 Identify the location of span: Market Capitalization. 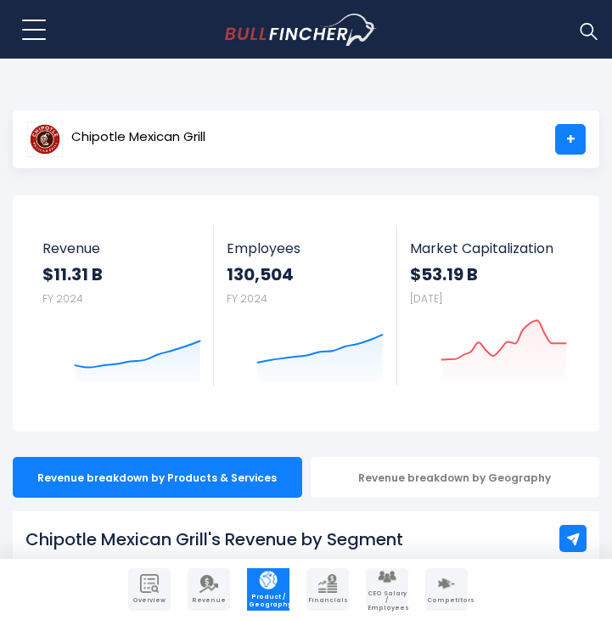
(489, 248).